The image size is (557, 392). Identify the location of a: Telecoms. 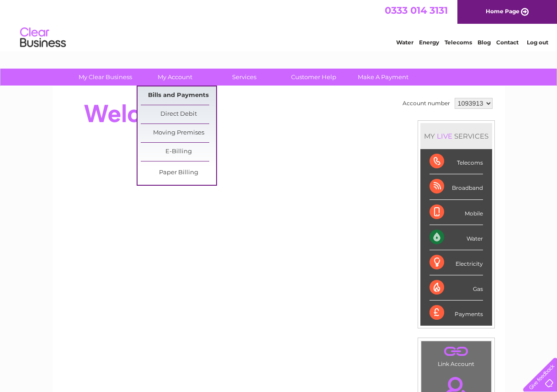
(459, 42).